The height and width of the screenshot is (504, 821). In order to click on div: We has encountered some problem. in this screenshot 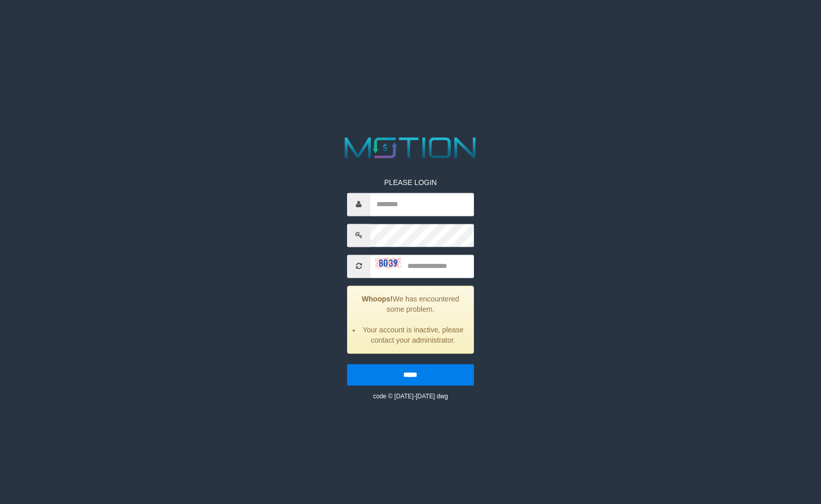, I will do `click(410, 319)`.